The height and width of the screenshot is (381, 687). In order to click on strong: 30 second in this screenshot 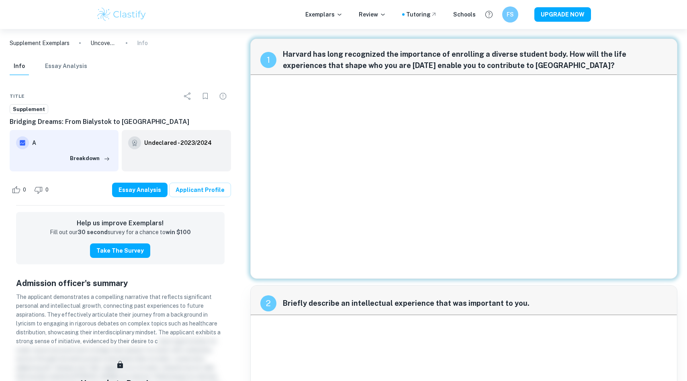, I will do `click(92, 232)`.